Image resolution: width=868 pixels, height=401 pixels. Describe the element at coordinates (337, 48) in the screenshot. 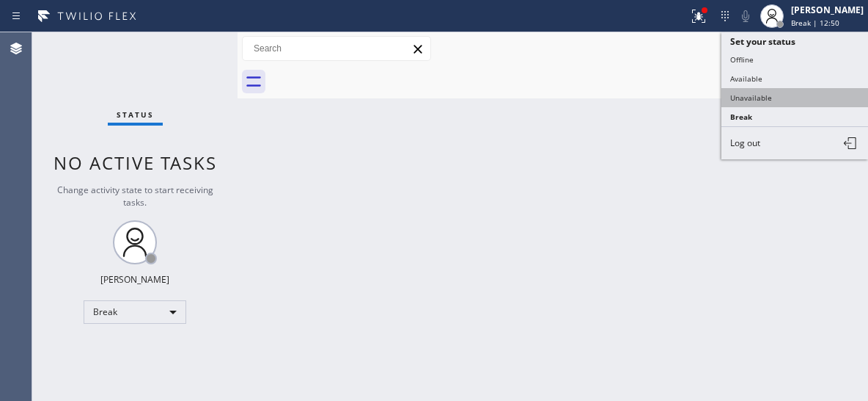

I see `input: Search` at that location.